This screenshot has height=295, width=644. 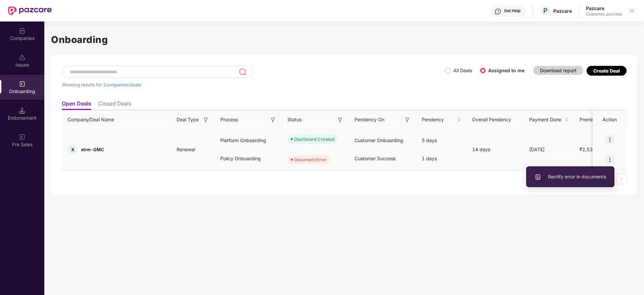 What do you see at coordinates (512, 11) in the screenshot?
I see `div: Get Help` at bounding box center [512, 11].